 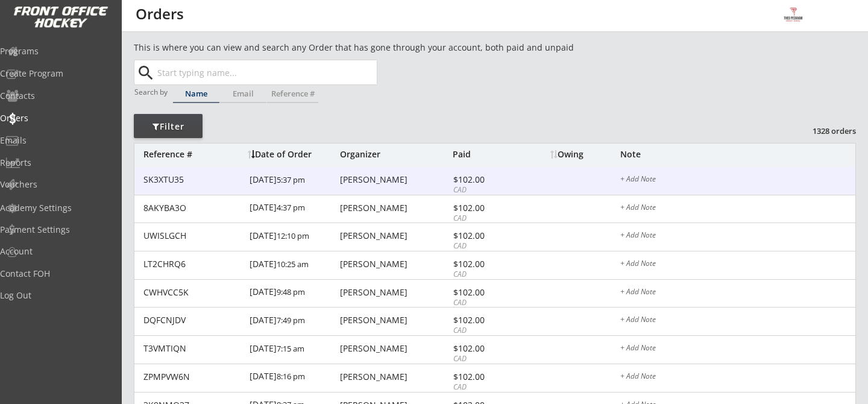 What do you see at coordinates (292, 154) in the screenshot?
I see `div: Date of Order` at bounding box center [292, 154].